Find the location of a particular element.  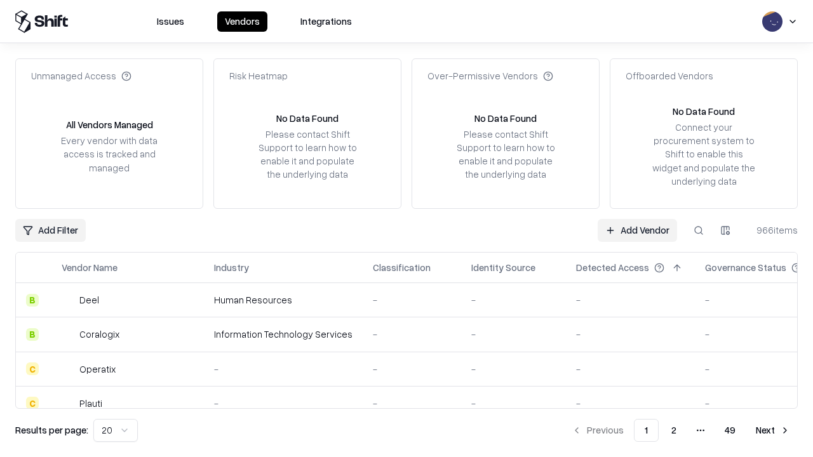

div: Connect your procurement system to Shift to enable this widget and populate the underlying data is located at coordinates (703, 154).